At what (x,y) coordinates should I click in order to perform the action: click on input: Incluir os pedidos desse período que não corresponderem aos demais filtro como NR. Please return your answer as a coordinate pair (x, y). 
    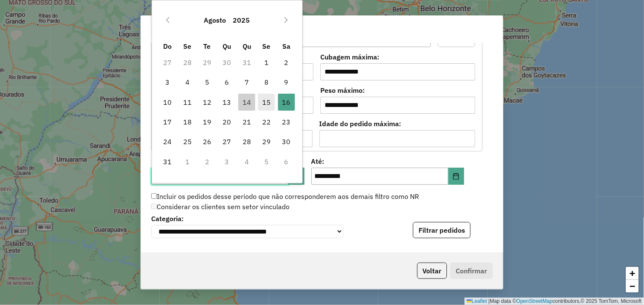
    Looking at the image, I should click on (153, 196).